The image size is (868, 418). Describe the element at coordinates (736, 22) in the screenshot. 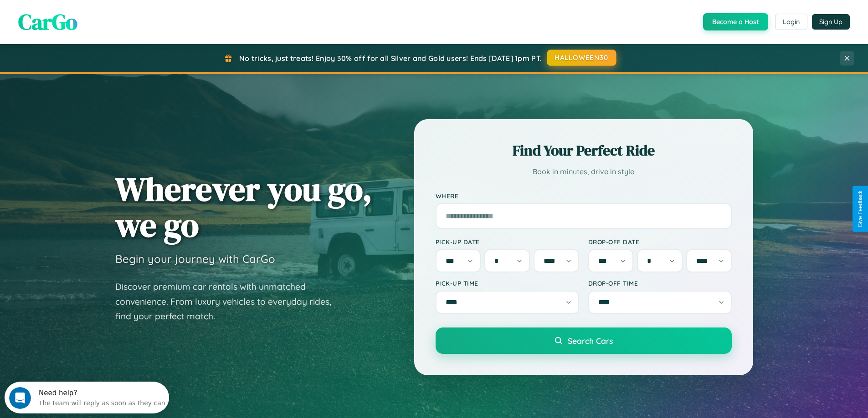

I see `button: Become a Host` at that location.